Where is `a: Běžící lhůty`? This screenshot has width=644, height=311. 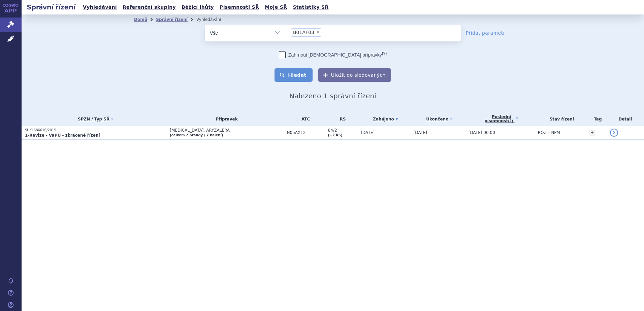 a: Běžící lhůty is located at coordinates (198, 7).